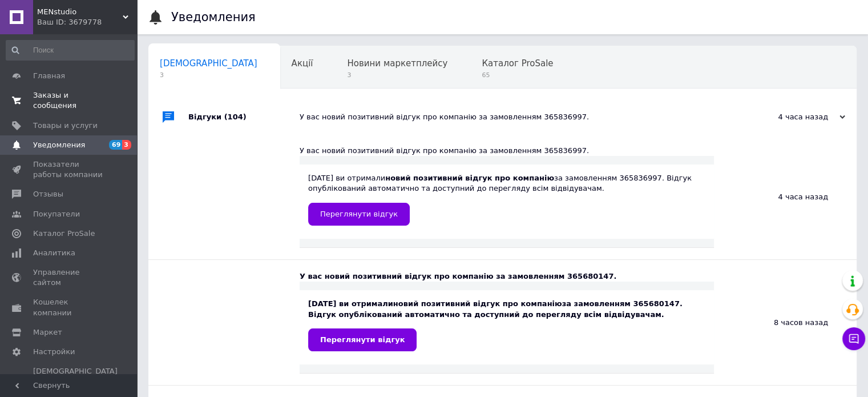 The width and height of the screenshot is (868, 397). Describe the element at coordinates (214, 17) in the screenshot. I see `h1: Уведомления` at that location.